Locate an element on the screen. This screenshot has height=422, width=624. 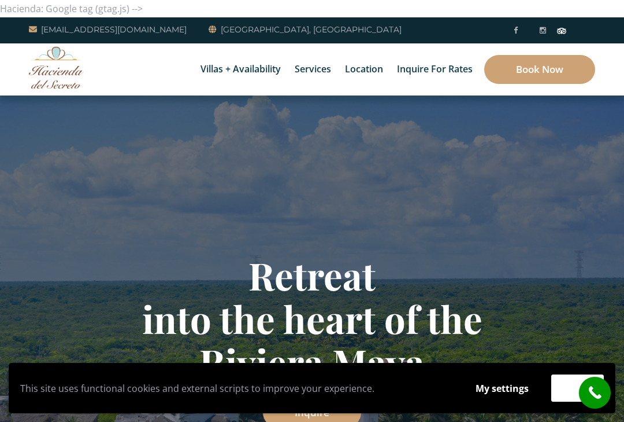
p: This site uses functional cookies and external scripts to improve your experience. is located at coordinates (236, 388).